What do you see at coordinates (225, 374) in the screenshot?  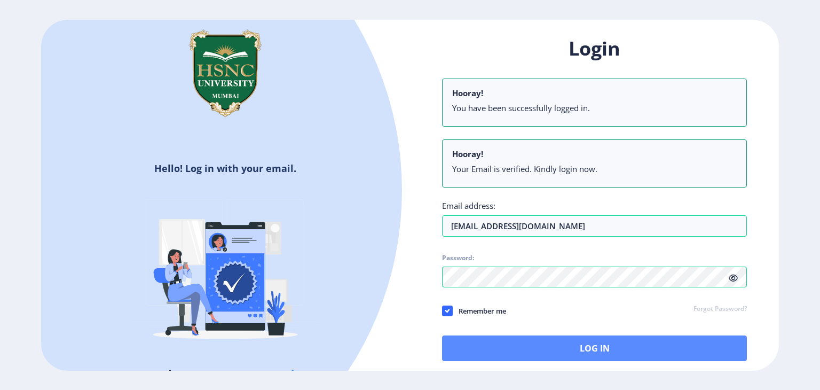 I see `h5: Don't have an account?` at bounding box center [225, 374].